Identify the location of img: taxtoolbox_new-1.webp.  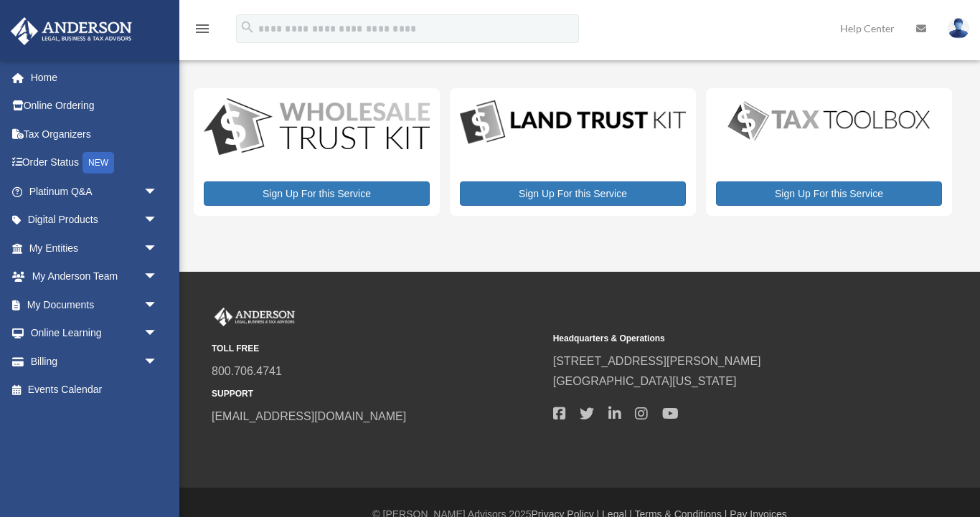
(828, 121).